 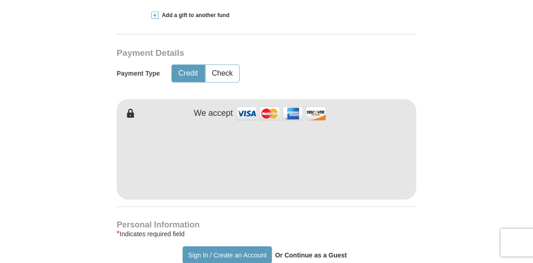 What do you see at coordinates (188, 73) in the screenshot?
I see `button: Credit` at bounding box center [188, 73].